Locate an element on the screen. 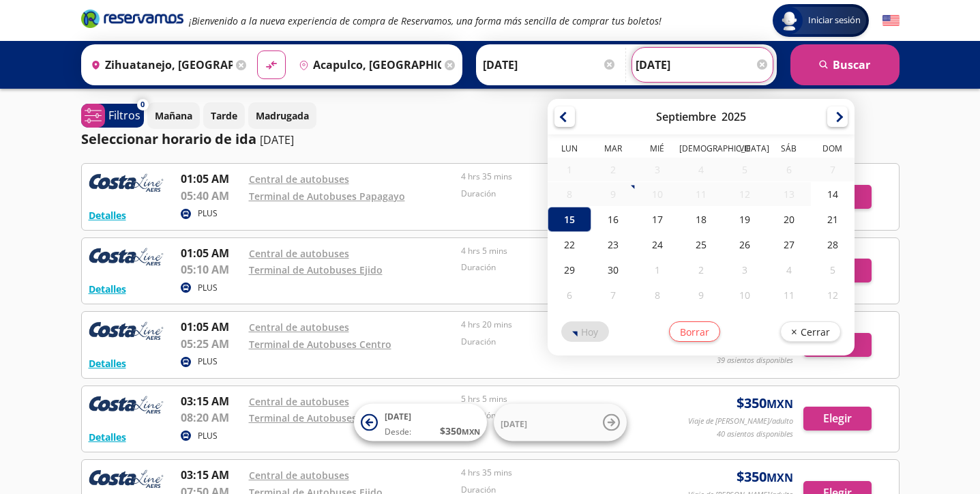 Image resolution: width=980 pixels, height=494 pixels. i: Brand Logo is located at coordinates (132, 19).